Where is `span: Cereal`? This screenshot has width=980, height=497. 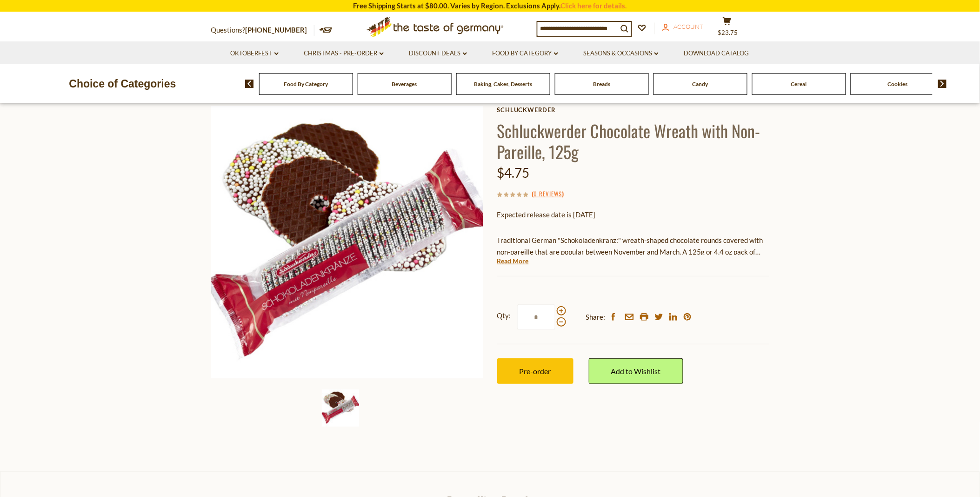 span: Cereal is located at coordinates (799, 84).